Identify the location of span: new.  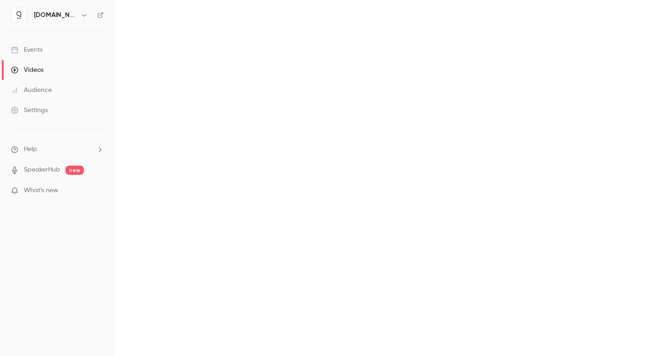
(75, 170).